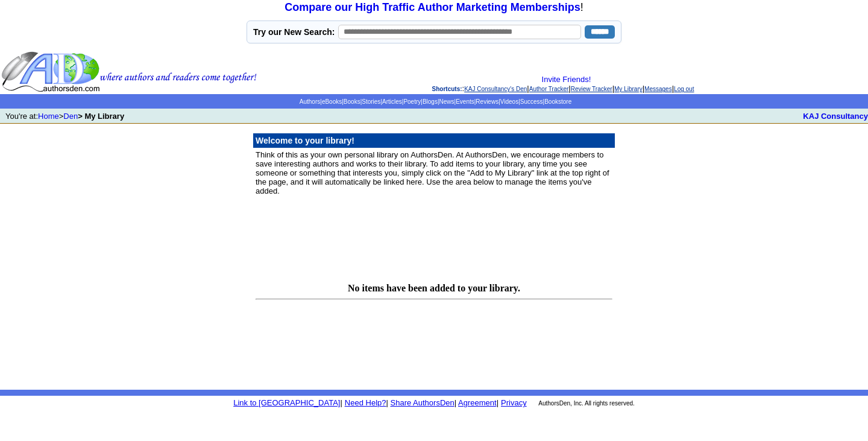  Describe the element at coordinates (495, 89) in the screenshot. I see `a: KAJ Consultancy's Den` at that location.